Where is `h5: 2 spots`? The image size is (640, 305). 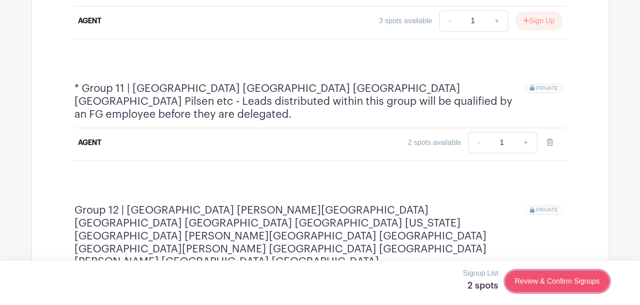 h5: 2 spots is located at coordinates (480, 286).